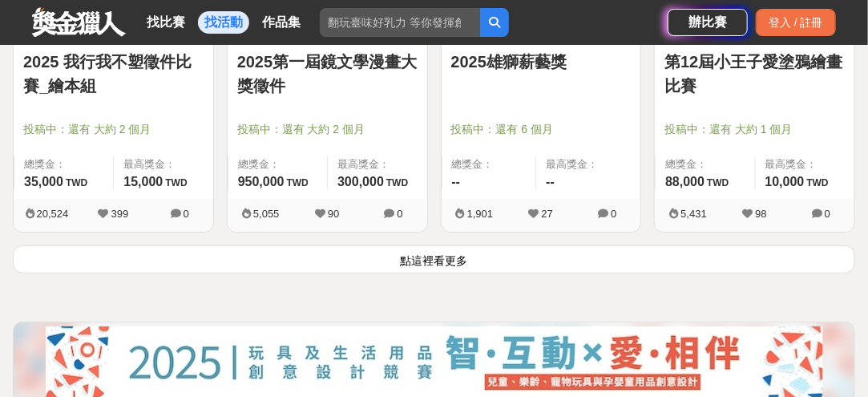 The width and height of the screenshot is (868, 397). What do you see at coordinates (223, 23) in the screenshot?
I see `a: 找活動` at bounding box center [223, 23].